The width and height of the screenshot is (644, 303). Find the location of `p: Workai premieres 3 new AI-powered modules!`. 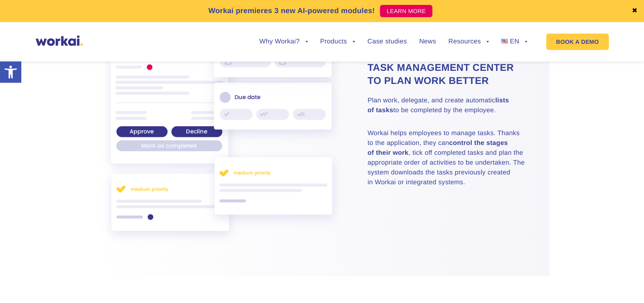

p: Workai premieres 3 new AI-powered modules! is located at coordinates (292, 10).